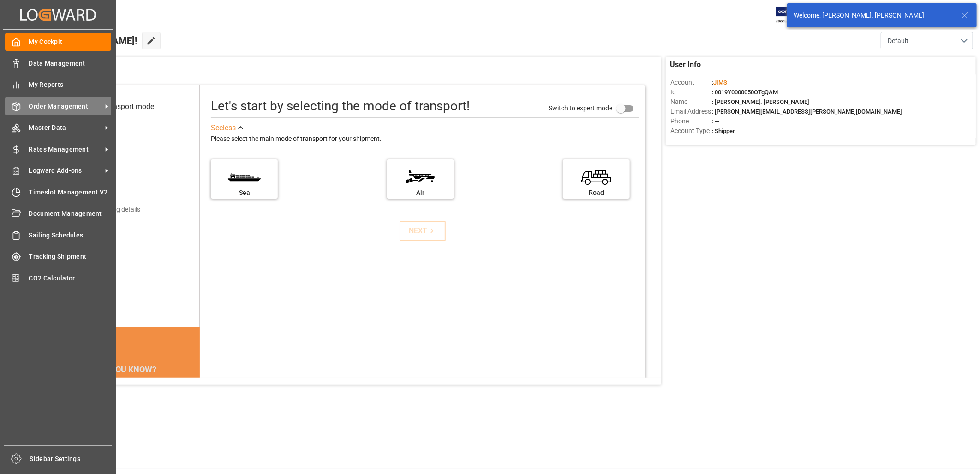 The image size is (980, 474). Describe the element at coordinates (70, 85) in the screenshot. I see `span: My Reports` at that location.